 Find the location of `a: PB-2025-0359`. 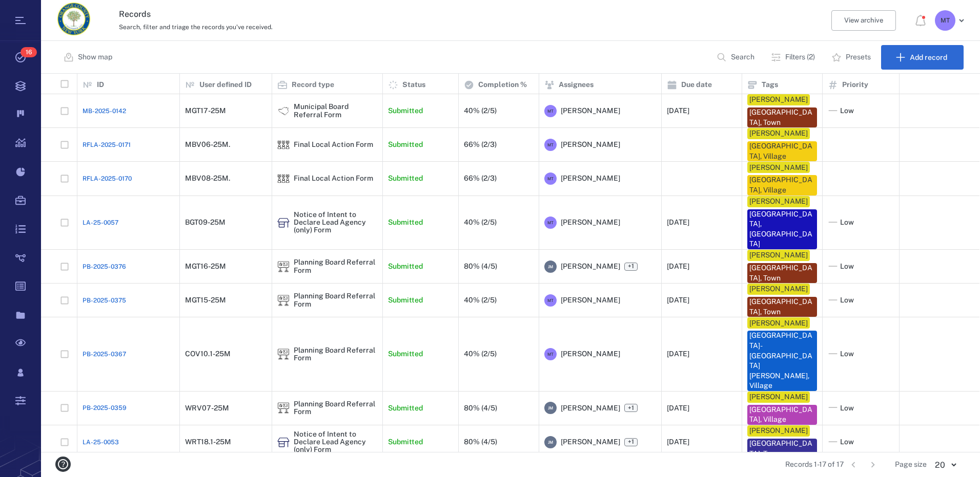

a: PB-2025-0359 is located at coordinates (105, 408).